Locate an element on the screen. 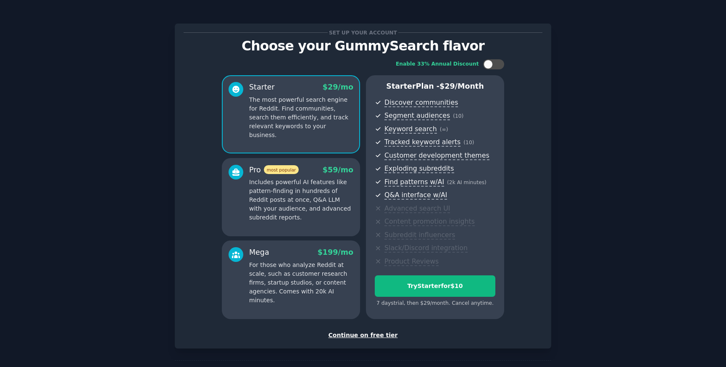 The height and width of the screenshot is (367, 726). span: $ 29 /mo is located at coordinates (338, 87).